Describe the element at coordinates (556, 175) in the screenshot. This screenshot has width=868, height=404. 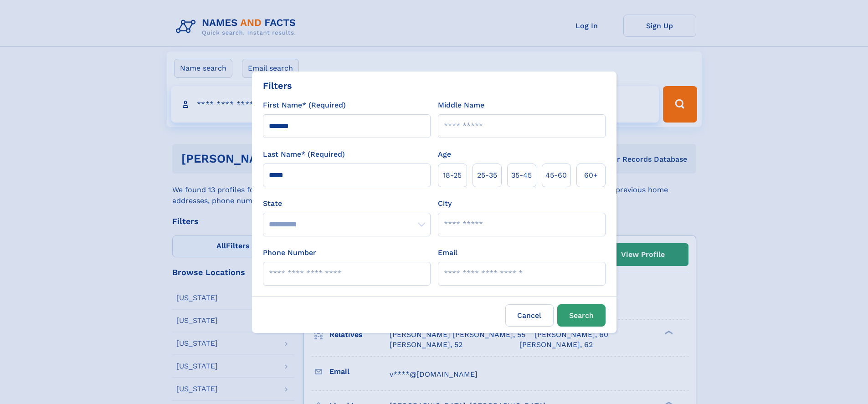
I see `span: 45‑60` at that location.